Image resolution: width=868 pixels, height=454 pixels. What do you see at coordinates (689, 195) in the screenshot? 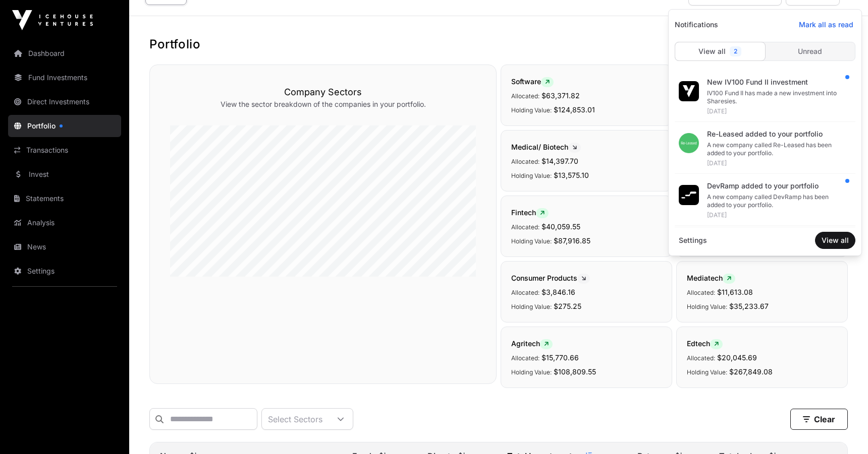
I see `img: SVGs_DevRamp.svg` at bounding box center [689, 195].